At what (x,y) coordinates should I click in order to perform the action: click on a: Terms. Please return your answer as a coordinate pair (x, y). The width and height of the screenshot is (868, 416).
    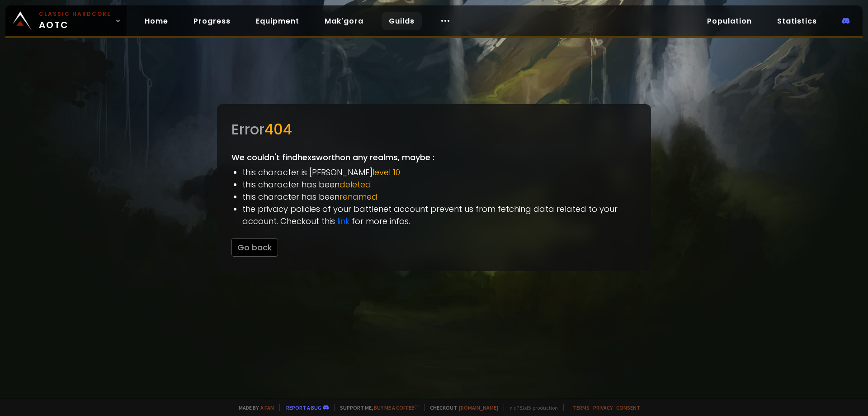
    Looking at the image, I should click on (581, 407).